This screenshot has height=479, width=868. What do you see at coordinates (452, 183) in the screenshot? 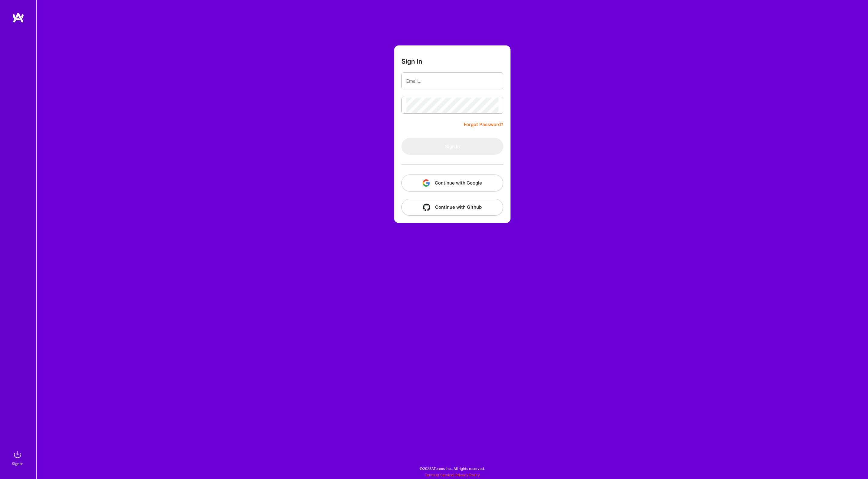
I see `button: Continue with Google` at bounding box center [452, 183].